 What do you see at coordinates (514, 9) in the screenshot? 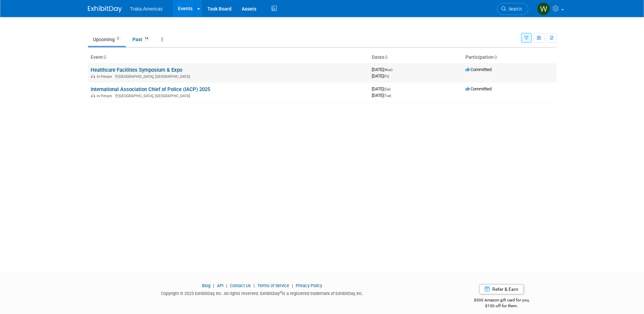
I see `span: Search` at bounding box center [514, 9].